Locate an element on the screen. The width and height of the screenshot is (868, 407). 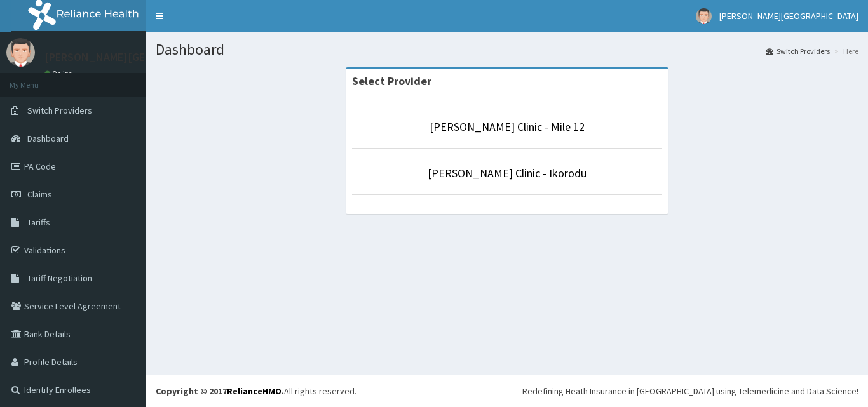
a: RelianceHMO is located at coordinates (254, 392).